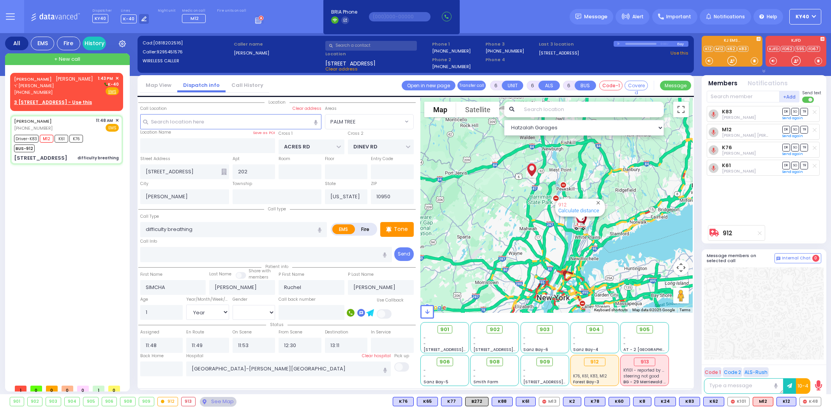 This screenshot has width=831, height=409. Describe the element at coordinates (681, 268) in the screenshot. I see `button: Map camera controls` at that location.